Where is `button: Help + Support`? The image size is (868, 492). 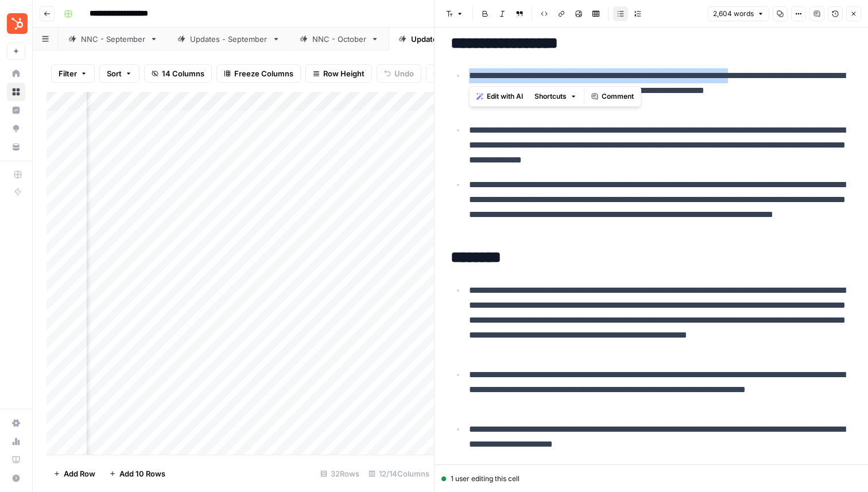
button: Help + Support is located at coordinates (16, 478).